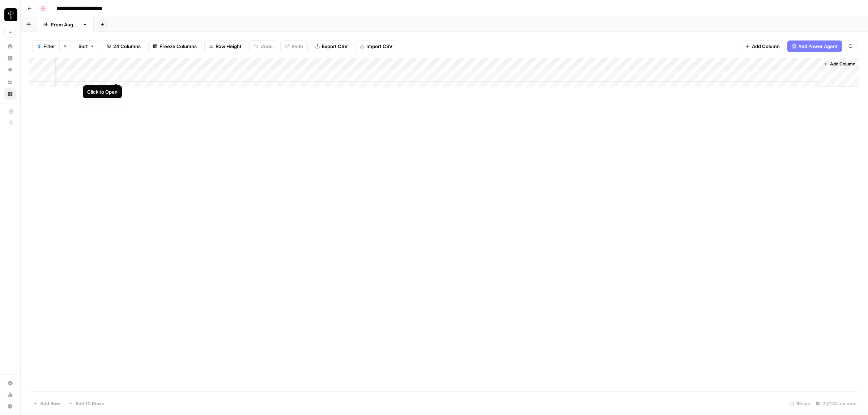 This screenshot has width=868, height=415. Describe the element at coordinates (263, 46) in the screenshot. I see `button: Undo` at that location.